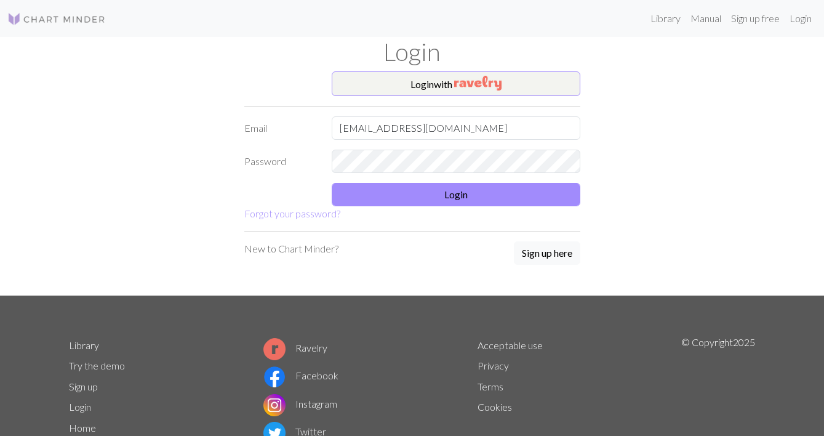 The width and height of the screenshot is (824, 436). What do you see at coordinates (83, 386) in the screenshot?
I see `a: Sign up` at bounding box center [83, 386].